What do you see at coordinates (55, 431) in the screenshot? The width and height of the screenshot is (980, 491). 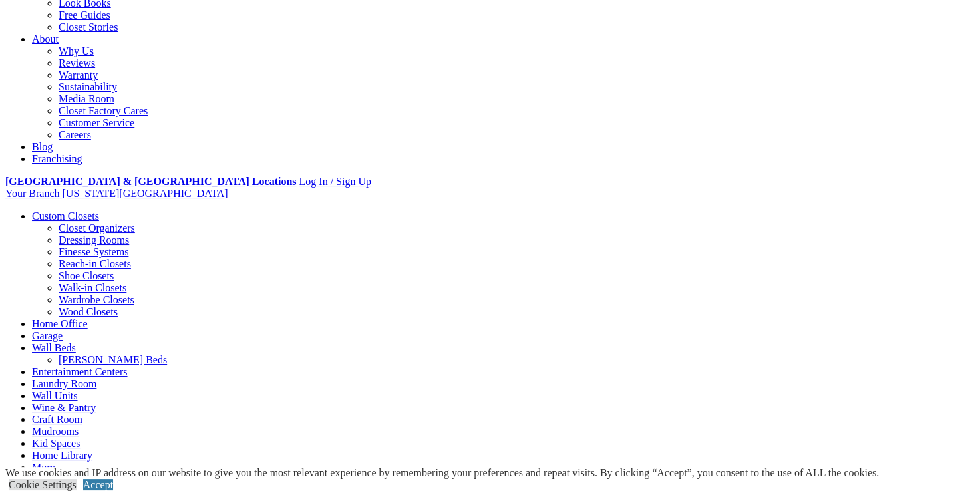 I see `a: Mudrooms` at bounding box center [55, 431].